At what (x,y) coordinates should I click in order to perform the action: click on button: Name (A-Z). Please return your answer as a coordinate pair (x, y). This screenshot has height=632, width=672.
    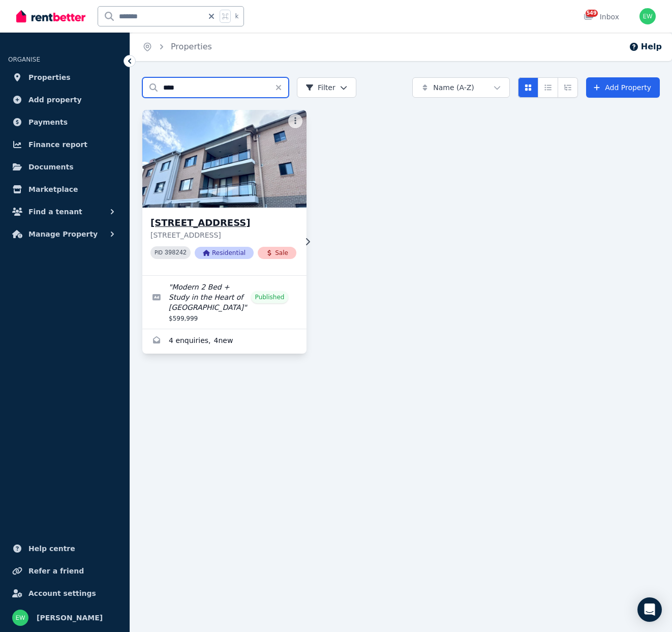
    Looking at the image, I should click on (461, 87).